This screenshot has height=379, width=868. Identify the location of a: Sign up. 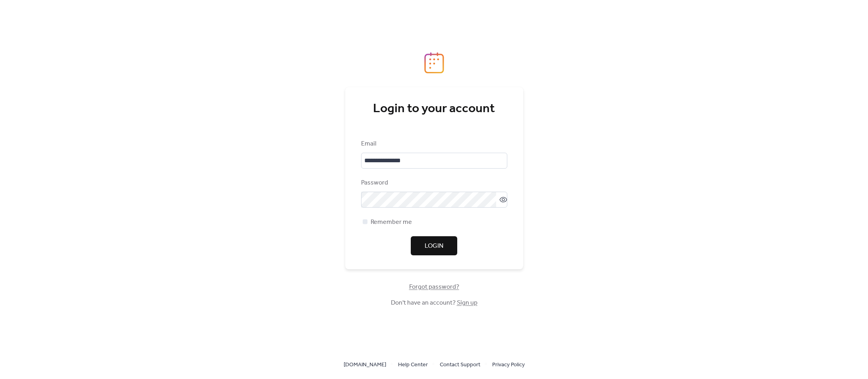
(467, 302).